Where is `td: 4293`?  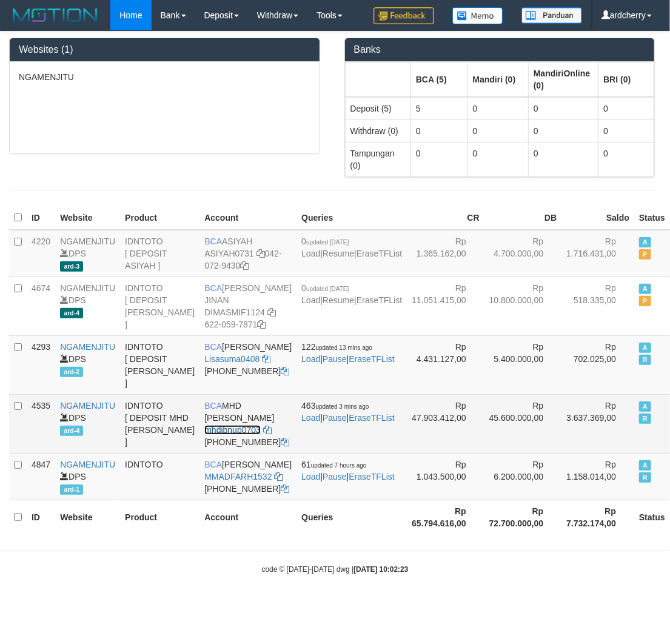 td: 4293 is located at coordinates (41, 365).